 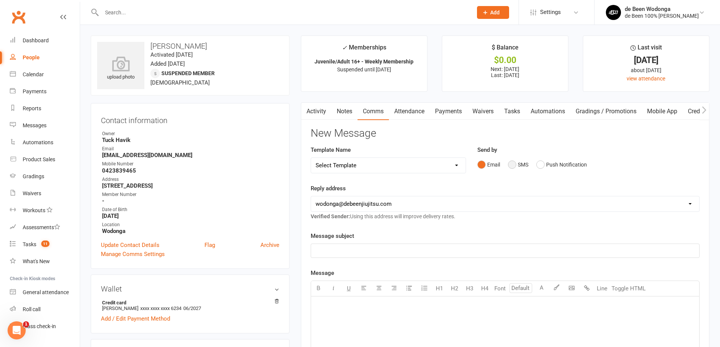 I want to click on span: Using this address will improve delivery rates., so click(x=383, y=217).